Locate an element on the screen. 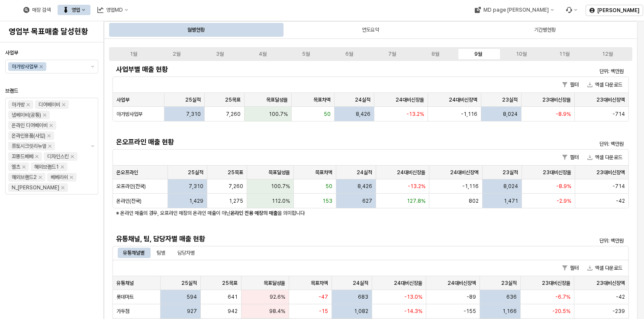 This screenshot has height=319, width=644. label: 11월 is located at coordinates (565, 54).